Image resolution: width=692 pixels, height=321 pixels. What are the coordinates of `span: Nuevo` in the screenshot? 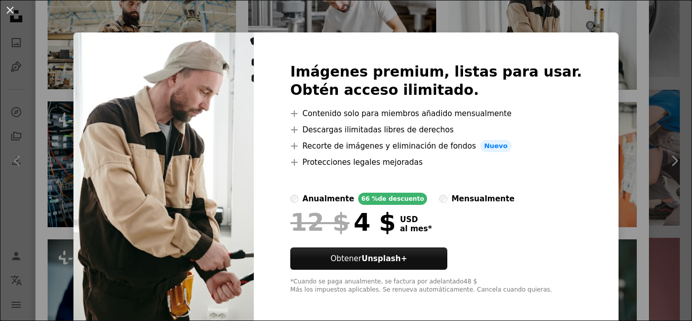 It's located at (496, 146).